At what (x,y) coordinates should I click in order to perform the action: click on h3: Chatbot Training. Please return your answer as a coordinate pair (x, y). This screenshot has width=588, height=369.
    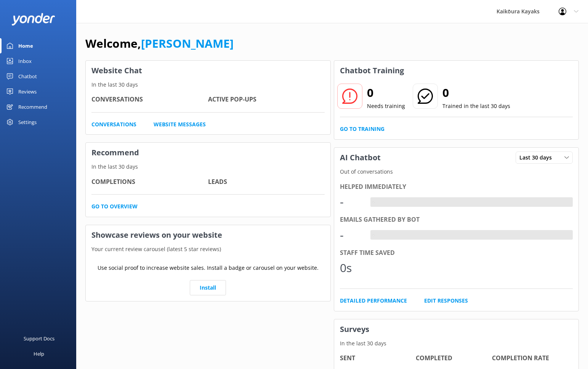
    Looking at the image, I should click on (372, 71).